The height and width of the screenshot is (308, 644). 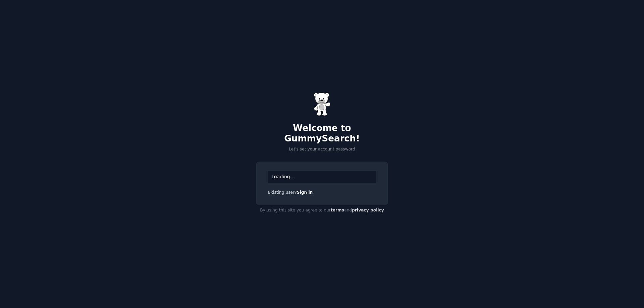 I want to click on p: Let's set your account password, so click(x=322, y=150).